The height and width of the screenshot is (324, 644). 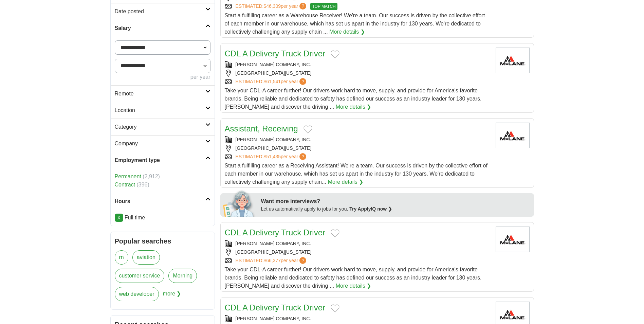 What do you see at coordinates (163, 143) in the screenshot?
I see `a: Company` at bounding box center [163, 143].